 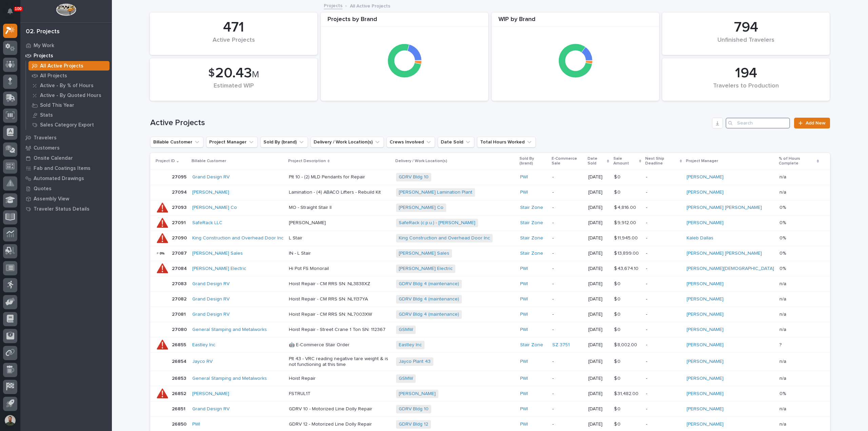 I want to click on p: Traveler Status Details, so click(x=61, y=209).